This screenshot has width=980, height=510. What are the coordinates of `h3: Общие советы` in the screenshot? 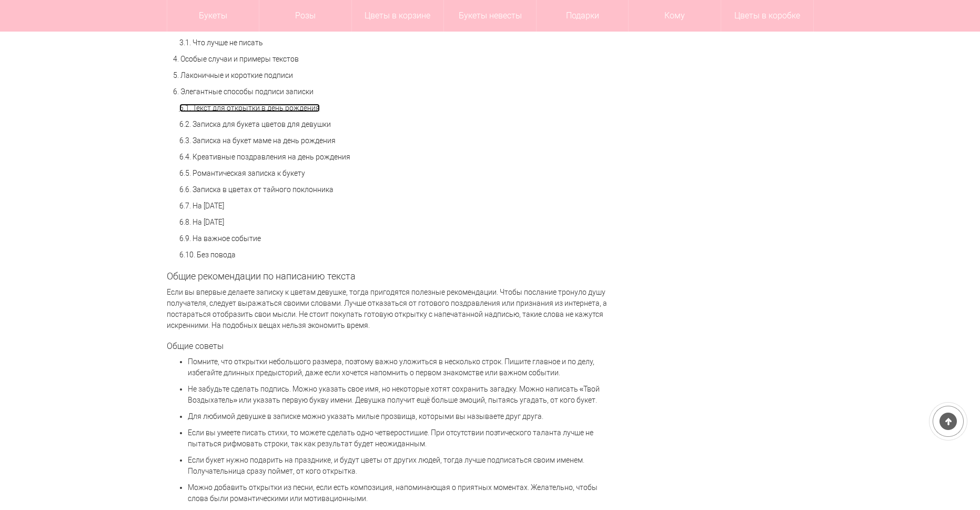 It's located at (390, 347).